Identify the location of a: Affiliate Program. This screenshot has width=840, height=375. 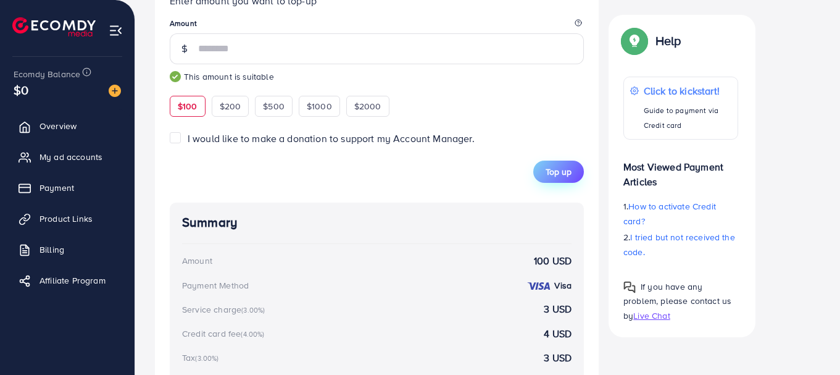
(67, 280).